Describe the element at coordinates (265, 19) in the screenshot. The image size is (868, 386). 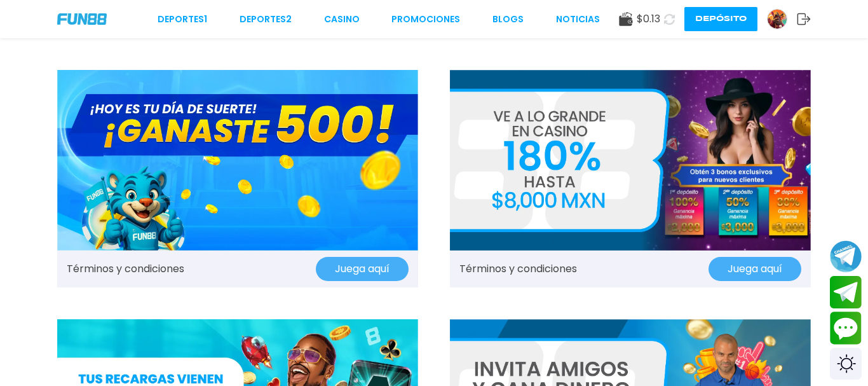
I see `a: Deportes2` at that location.